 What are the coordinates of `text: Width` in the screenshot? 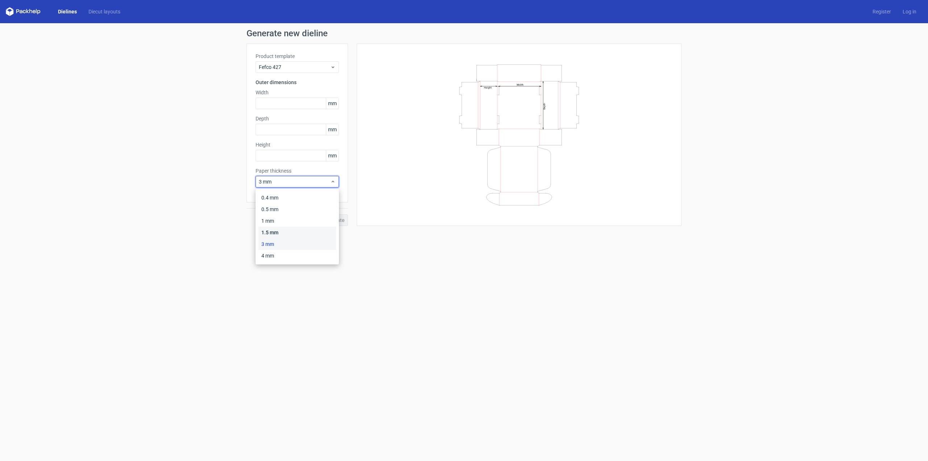 It's located at (520, 84).